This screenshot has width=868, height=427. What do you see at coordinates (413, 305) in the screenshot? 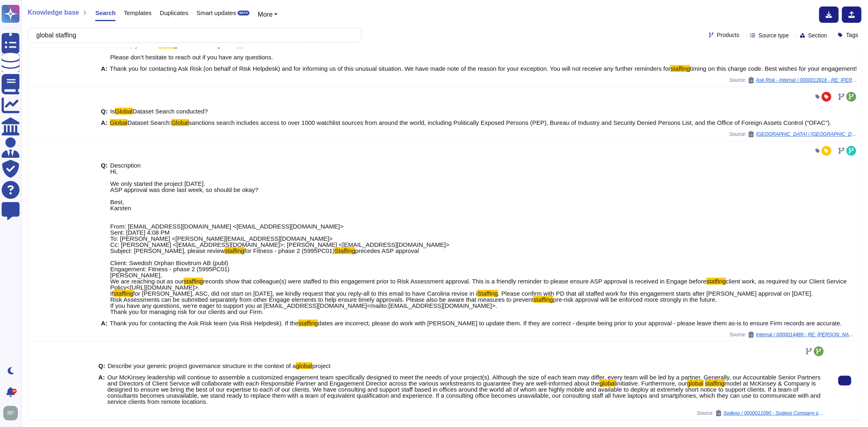
I see `span: pre-risk approval will be enforced more strongly in the future. If you have any questions, we’re ...` at bounding box center [413, 305].